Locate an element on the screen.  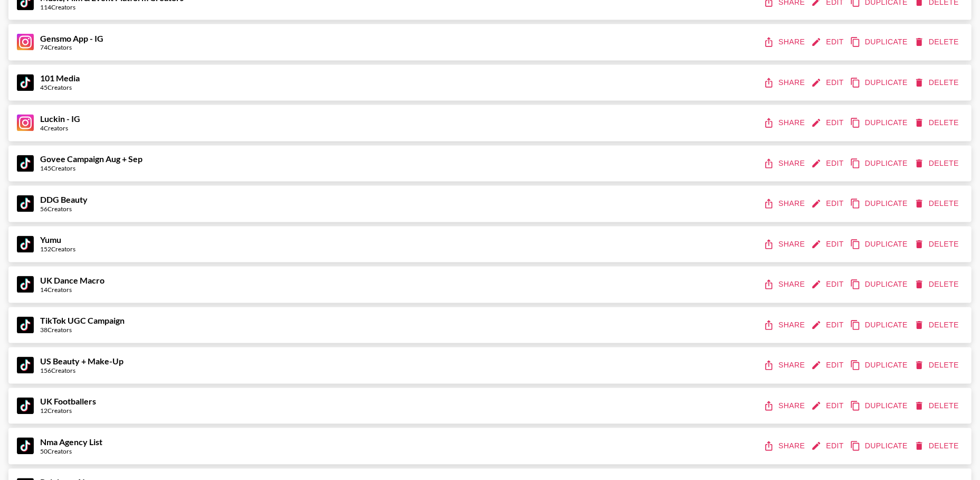
div: 50 Creators is located at coordinates (71, 451).